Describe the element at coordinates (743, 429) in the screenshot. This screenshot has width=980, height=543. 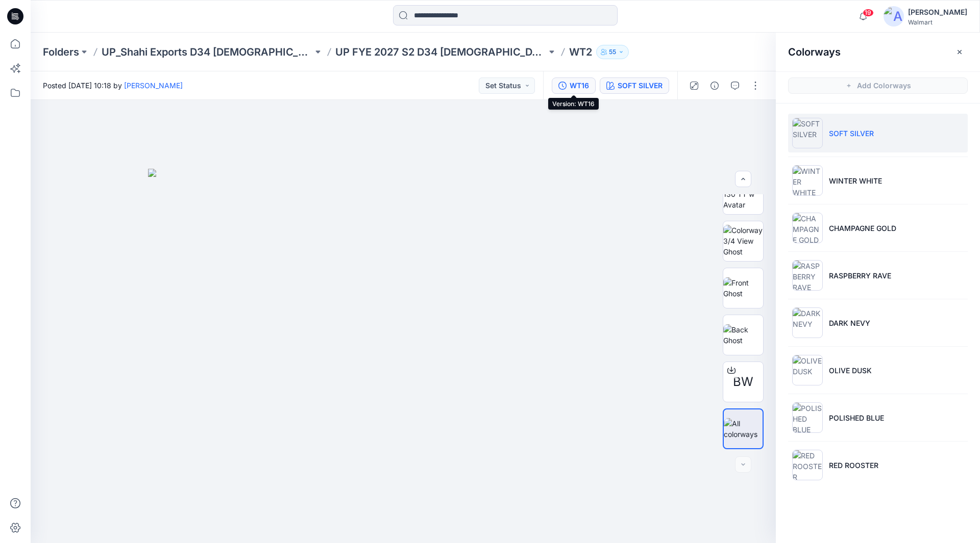
I see `img: All colorways` at that location.